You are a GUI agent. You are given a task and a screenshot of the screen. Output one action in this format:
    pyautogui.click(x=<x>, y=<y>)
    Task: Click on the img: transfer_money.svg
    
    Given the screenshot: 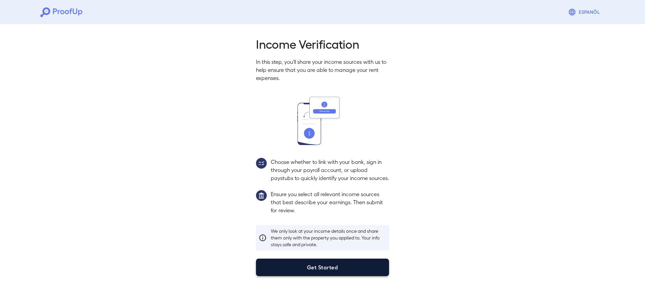 What is the action you would take?
    pyautogui.click(x=323, y=121)
    